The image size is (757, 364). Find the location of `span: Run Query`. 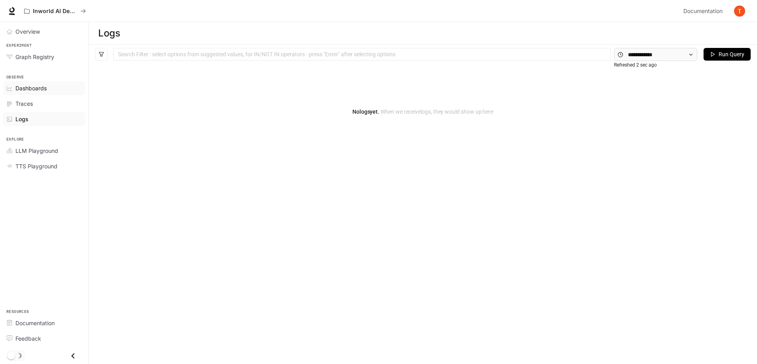

span: Run Query is located at coordinates (732, 54).